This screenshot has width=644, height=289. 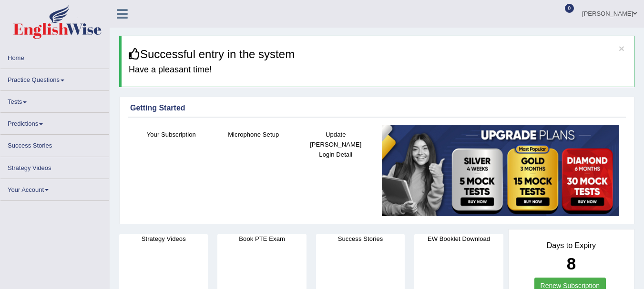 What do you see at coordinates (55, 188) in the screenshot?
I see `a: Your Account` at bounding box center [55, 188].